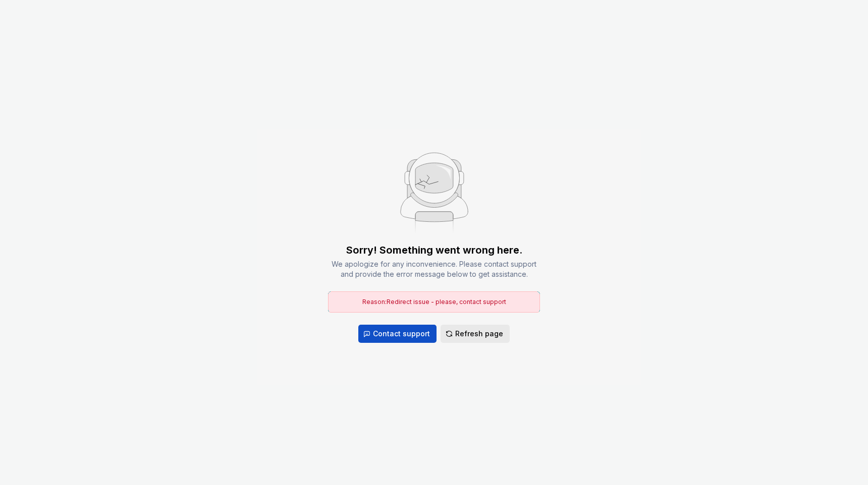 Image resolution: width=868 pixels, height=485 pixels. I want to click on span: Contact support, so click(401, 334).